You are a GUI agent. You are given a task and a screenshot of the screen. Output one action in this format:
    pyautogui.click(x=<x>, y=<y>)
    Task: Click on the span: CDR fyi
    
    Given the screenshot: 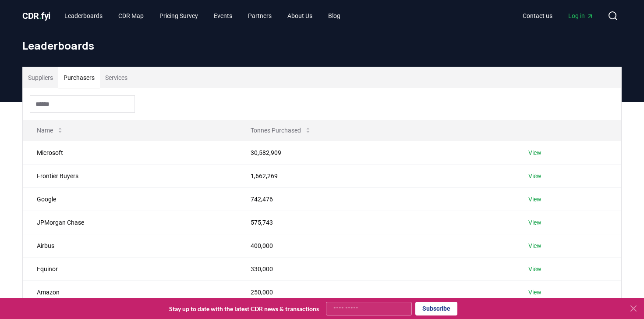 What is the action you would take?
    pyautogui.click(x=36, y=16)
    